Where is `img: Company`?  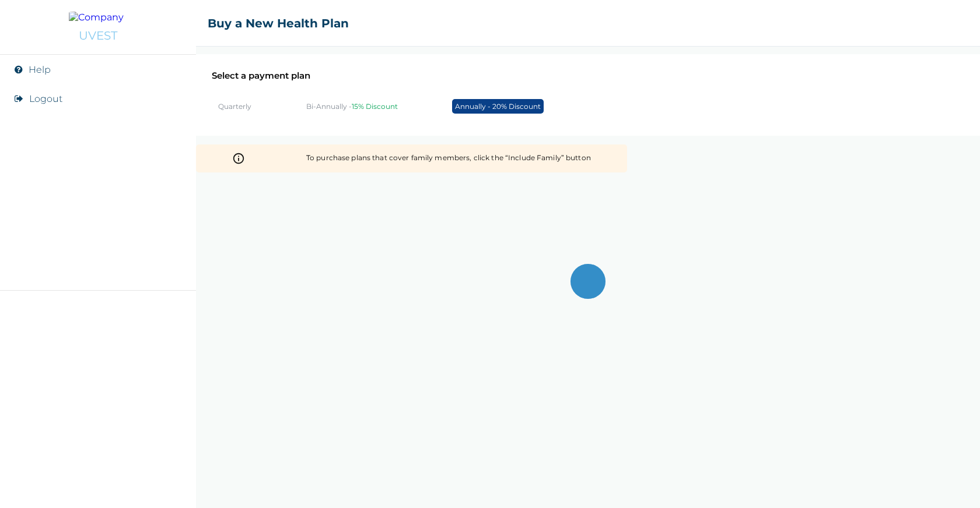 img: Company is located at coordinates (98, 17).